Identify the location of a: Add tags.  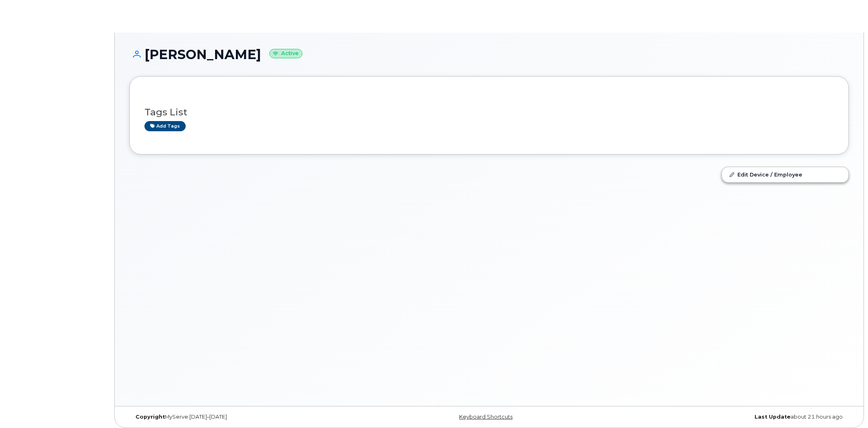
(165, 126).